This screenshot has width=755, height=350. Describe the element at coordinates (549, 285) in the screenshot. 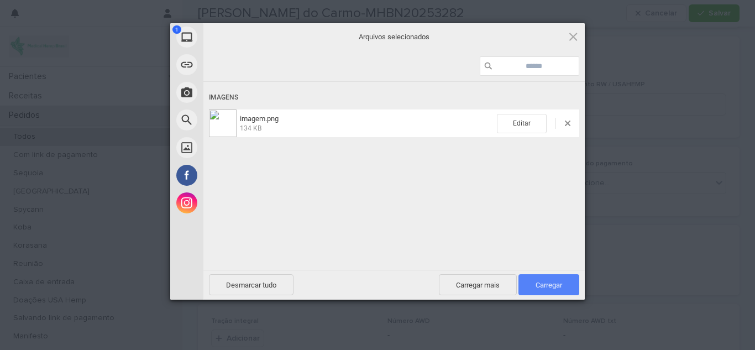

I see `span: Carregar` at that location.